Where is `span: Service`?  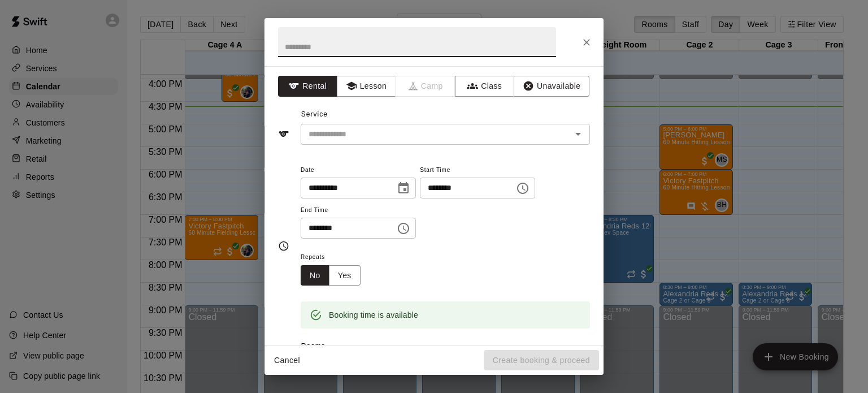
span: Service is located at coordinates (314, 114).